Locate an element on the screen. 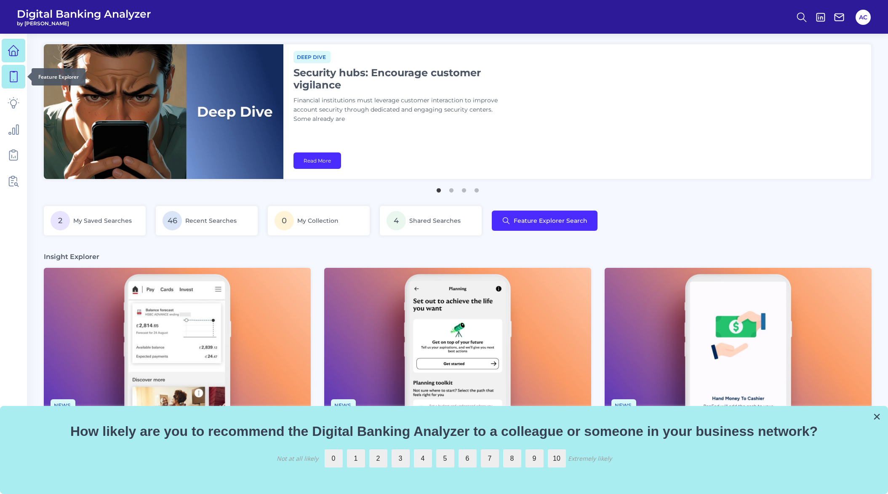 The height and width of the screenshot is (494, 888). span: Recent Searches is located at coordinates (211, 221).